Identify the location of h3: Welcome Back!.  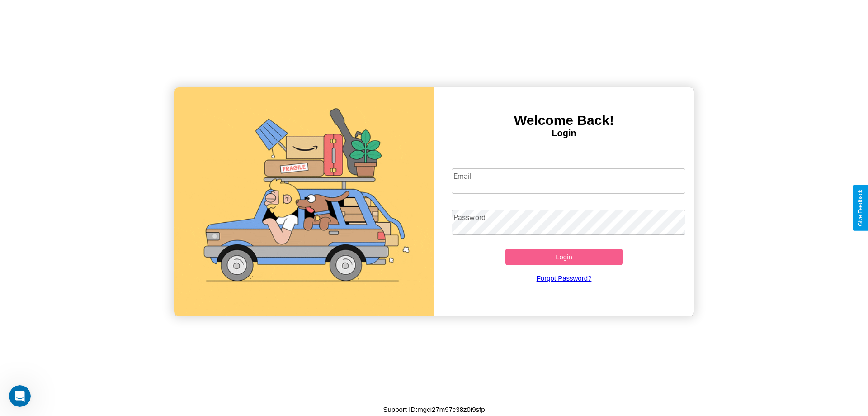
(564, 121).